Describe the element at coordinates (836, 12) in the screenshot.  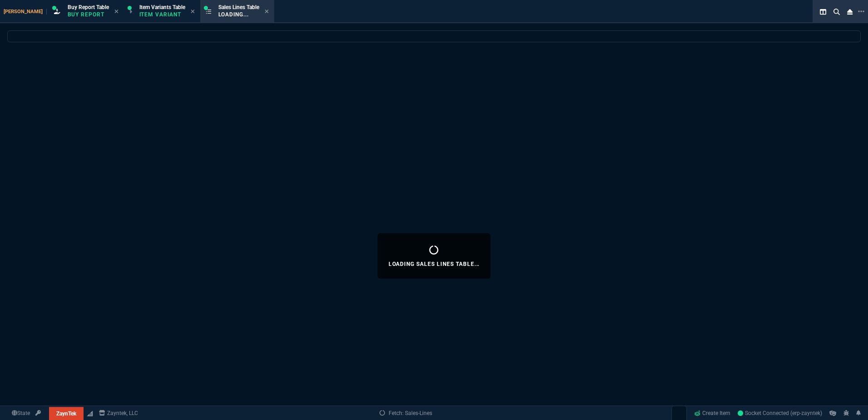
I see `nx-icon: Search` at that location.